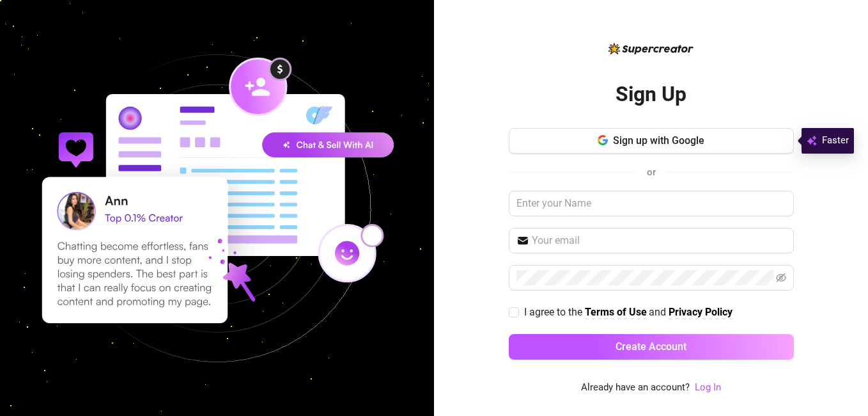 This screenshot has height=416, width=868. Describe the element at coordinates (658, 311) in the screenshot. I see `span: and` at that location.